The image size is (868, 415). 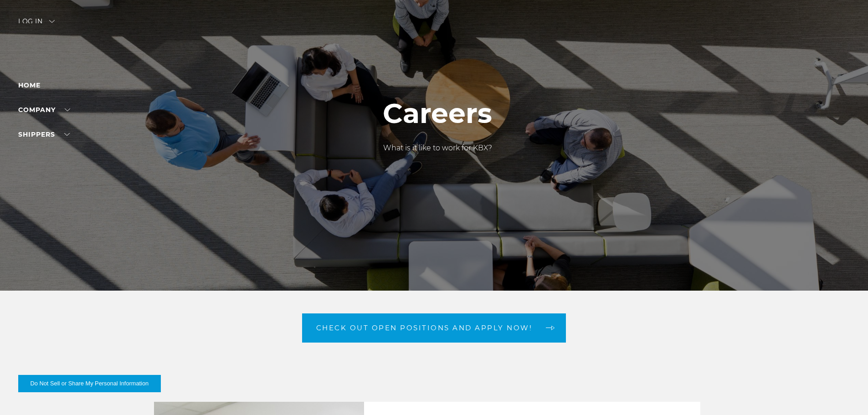 I want to click on img: kbx logo, so click(x=434, y=38).